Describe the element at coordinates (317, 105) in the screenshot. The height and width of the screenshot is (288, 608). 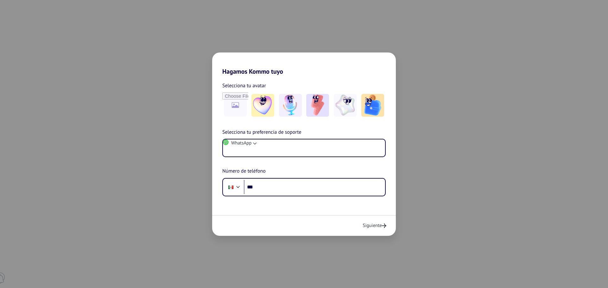
I see `img: -3.jpeg` at that location.